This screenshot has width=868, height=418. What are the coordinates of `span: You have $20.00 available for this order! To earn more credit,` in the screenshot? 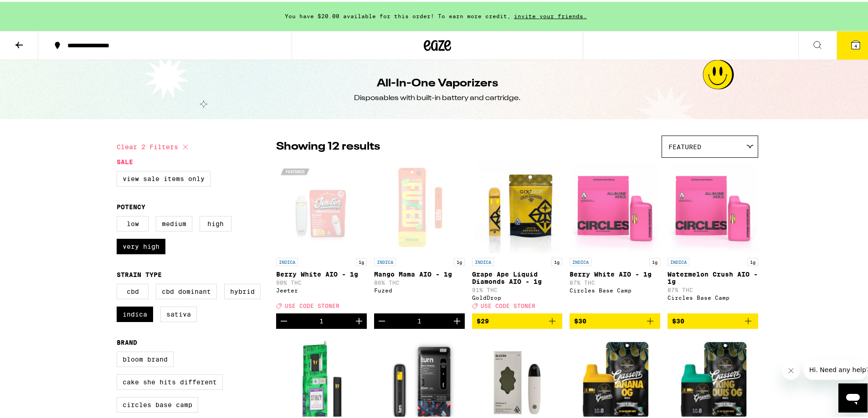 It's located at (398, 14).